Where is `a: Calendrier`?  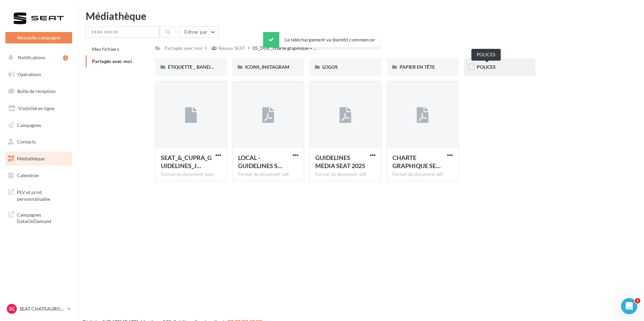 a: Calendrier is located at coordinates (39, 175).